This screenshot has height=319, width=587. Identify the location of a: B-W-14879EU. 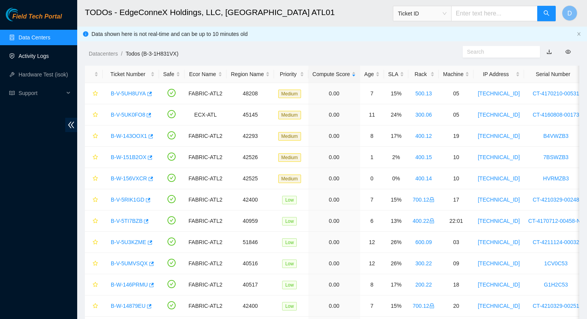
(128, 306).